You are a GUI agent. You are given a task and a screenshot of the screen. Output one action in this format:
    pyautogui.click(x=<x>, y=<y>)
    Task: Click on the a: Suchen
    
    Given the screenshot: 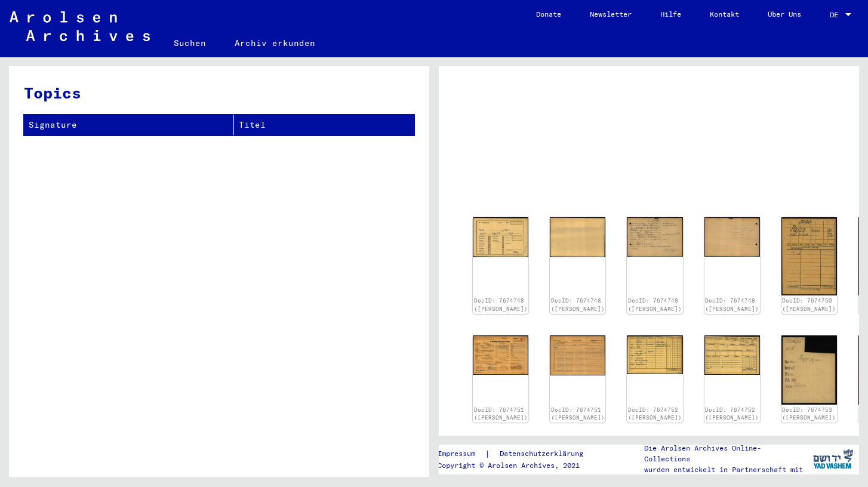 What is the action you would take?
    pyautogui.click(x=190, y=43)
    